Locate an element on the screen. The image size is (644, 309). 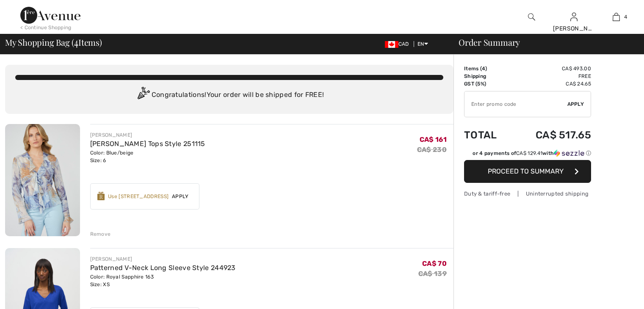
td: Total is located at coordinates (487, 135).